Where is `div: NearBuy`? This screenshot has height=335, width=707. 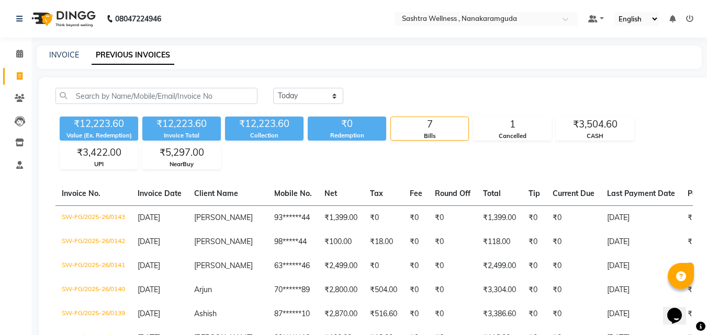
div: NearBuy is located at coordinates (181, 164).